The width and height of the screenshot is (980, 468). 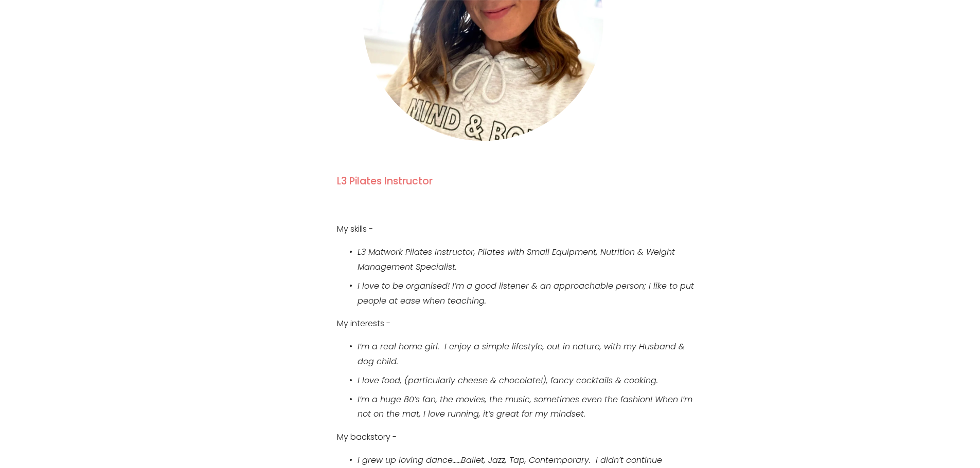 I want to click on p: My skills -, so click(x=516, y=229).